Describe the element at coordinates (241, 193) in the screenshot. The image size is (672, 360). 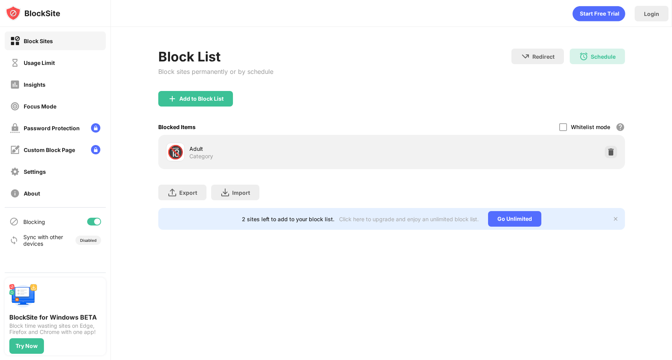
I see `div: Import` at that location.